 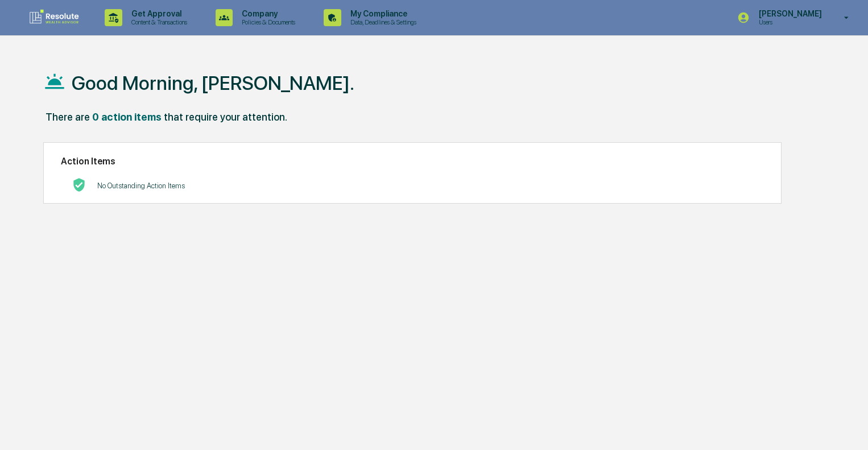 I want to click on h2: Action Items, so click(x=412, y=161).